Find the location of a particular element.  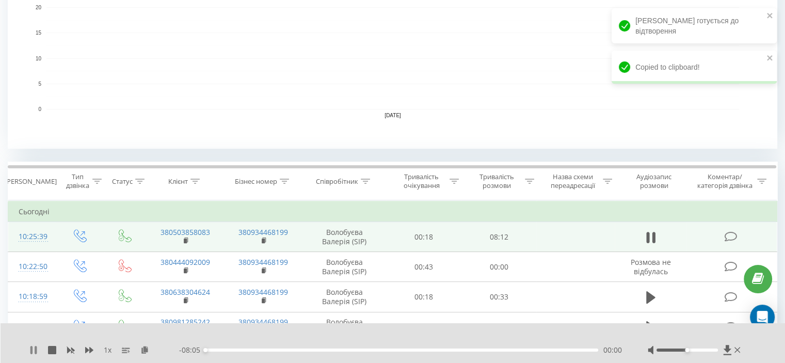

text: 15 is located at coordinates (39, 33).